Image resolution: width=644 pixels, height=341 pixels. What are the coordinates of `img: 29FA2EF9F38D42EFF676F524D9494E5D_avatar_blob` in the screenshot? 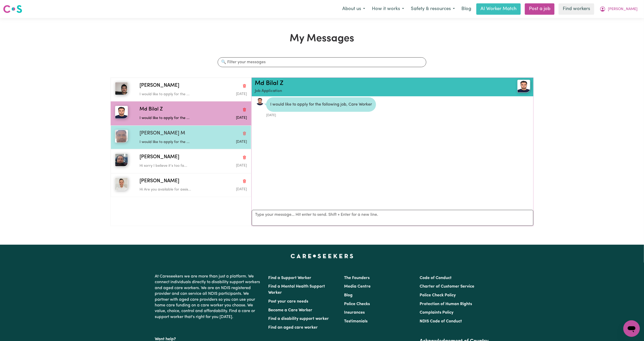 It's located at (260, 102).